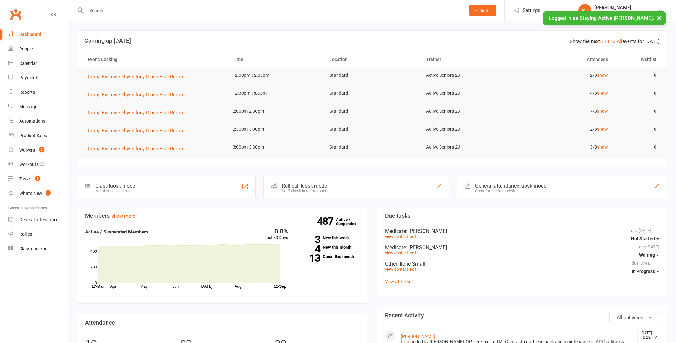 Image resolution: width=676 pixels, height=343 pixels. What do you see at coordinates (42, 149) in the screenshot?
I see `span: 6` at bounding box center [42, 149].